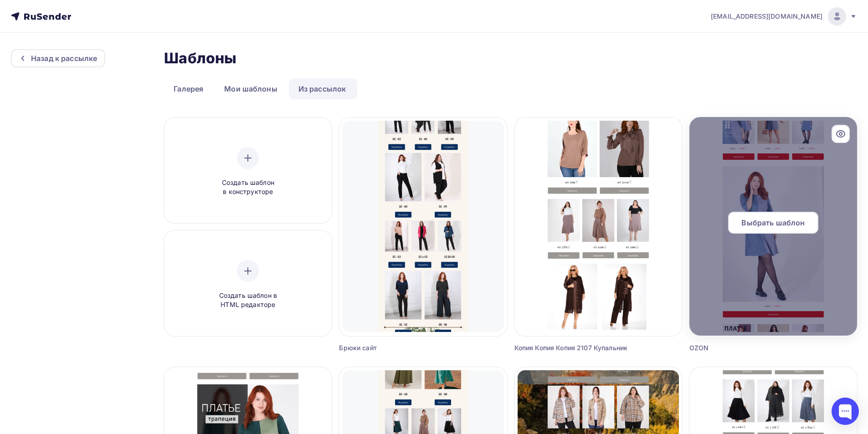  I want to click on span: Создать шаблон в конструкторе, so click(248, 187).